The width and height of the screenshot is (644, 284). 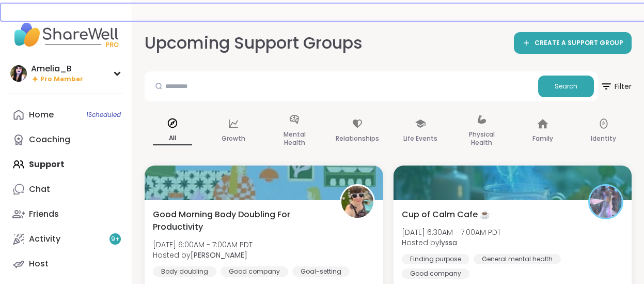 What do you see at coordinates (606, 202) in the screenshot?
I see `img: lyssa` at bounding box center [606, 202].